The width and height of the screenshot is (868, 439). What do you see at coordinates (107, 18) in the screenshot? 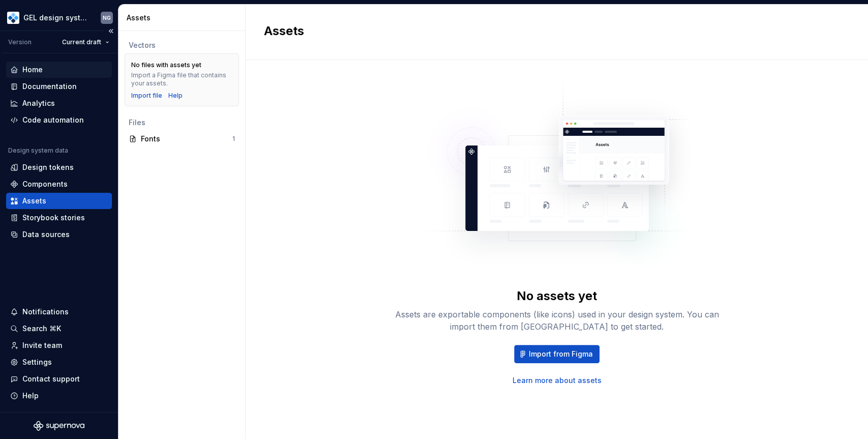
I see `div: NG` at bounding box center [107, 18].